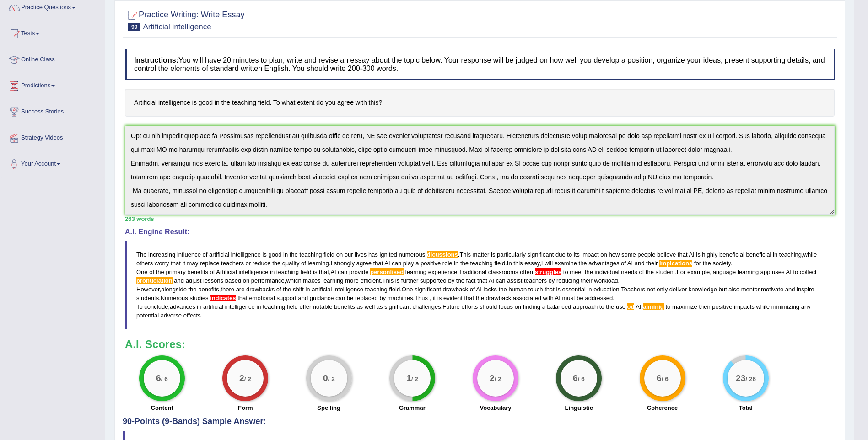 This screenshot has width=868, height=440. What do you see at coordinates (348, 254) in the screenshot?
I see `span: our` at bounding box center [348, 254].